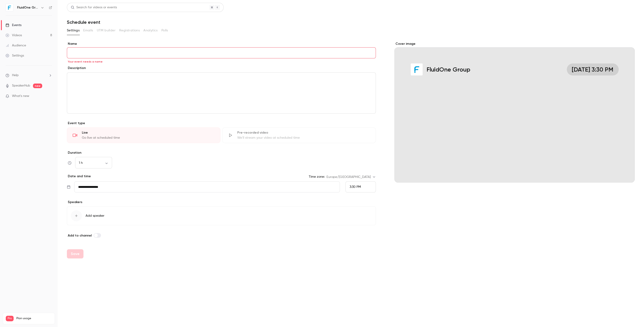 The image size is (644, 327). I want to click on section: Cover image, so click(515, 112).